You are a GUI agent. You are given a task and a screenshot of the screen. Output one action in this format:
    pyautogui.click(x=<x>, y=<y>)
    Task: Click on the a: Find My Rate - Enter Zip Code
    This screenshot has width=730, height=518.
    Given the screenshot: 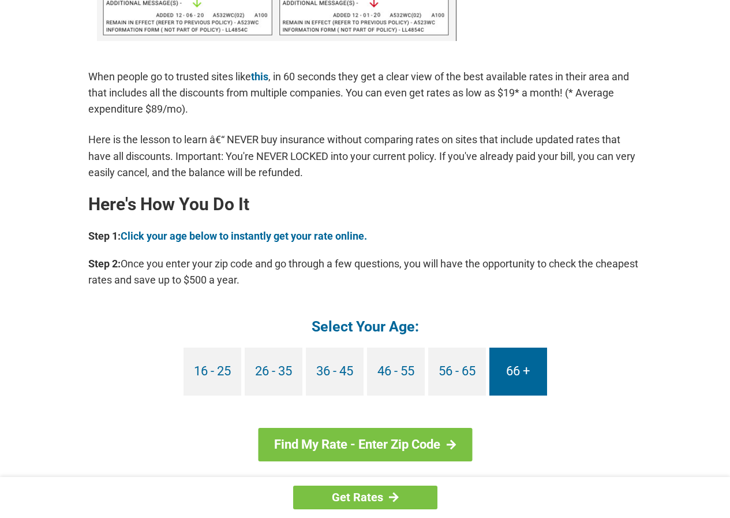 What is the action you would take?
    pyautogui.click(x=365, y=444)
    